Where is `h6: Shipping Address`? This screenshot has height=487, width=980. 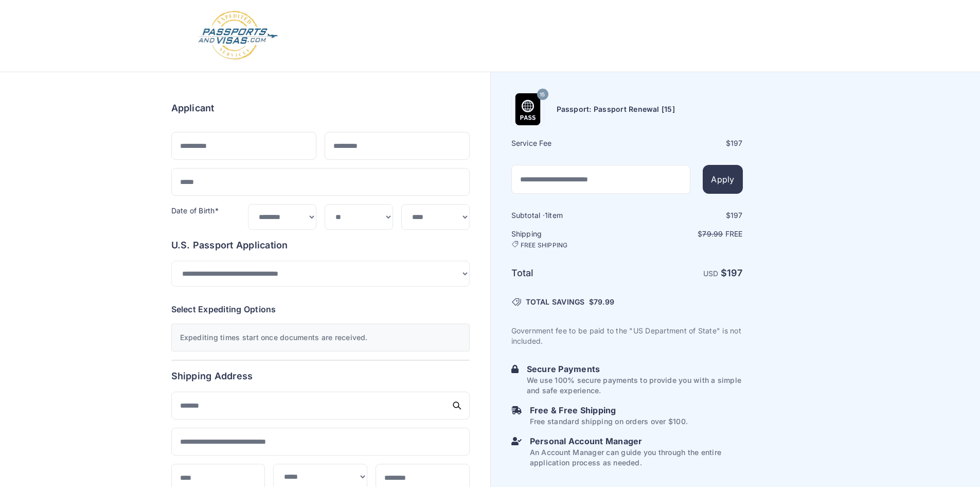 h6: Shipping Address is located at coordinates (320, 376).